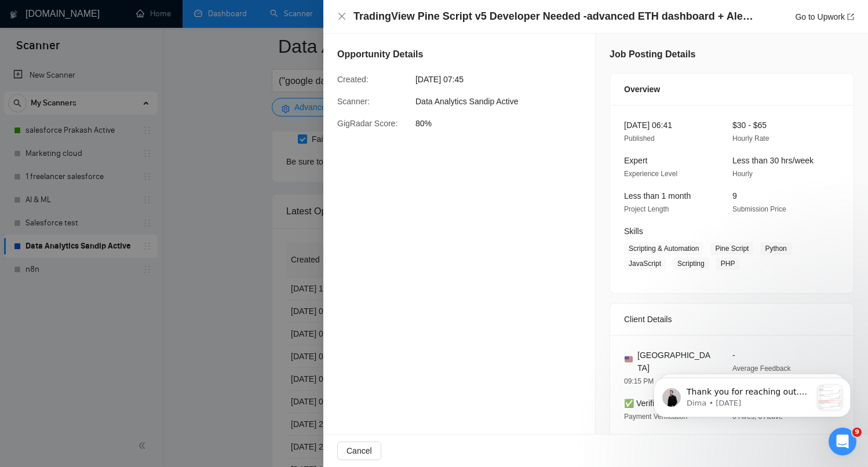 This screenshot has width=868, height=467. I want to click on span: Search for help, so click(59, 309).